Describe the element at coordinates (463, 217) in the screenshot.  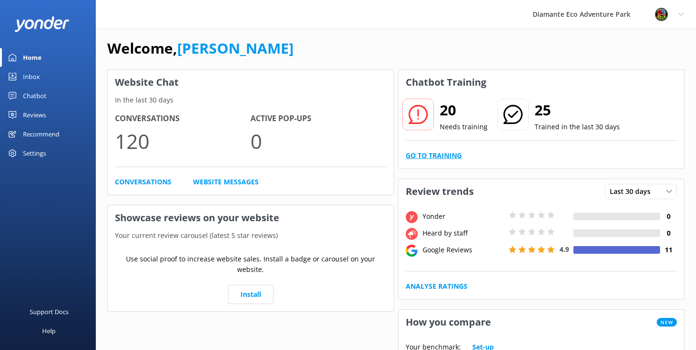
I see `div: Yonder` at that location.